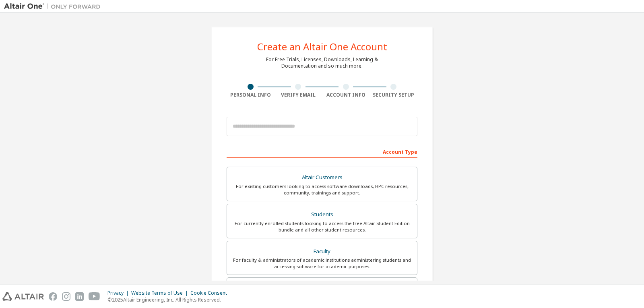  I want to click on div: Verify Email, so click(298, 95).